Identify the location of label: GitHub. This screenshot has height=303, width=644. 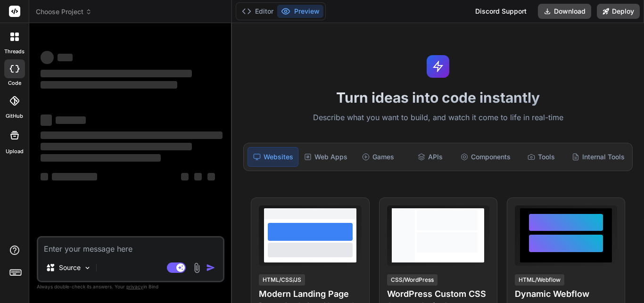
(14, 116).